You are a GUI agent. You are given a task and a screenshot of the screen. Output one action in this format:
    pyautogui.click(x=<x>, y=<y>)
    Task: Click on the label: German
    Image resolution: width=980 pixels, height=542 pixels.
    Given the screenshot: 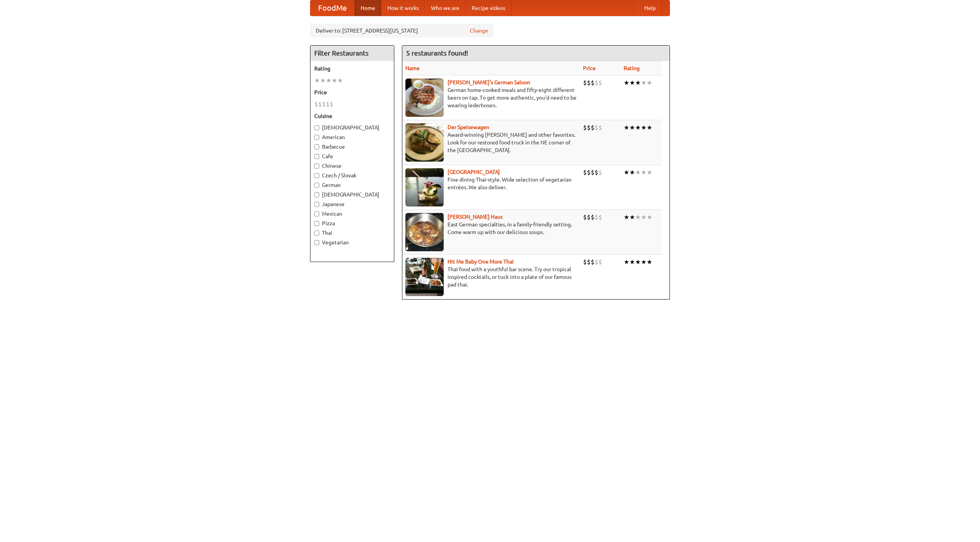 What is the action you would take?
    pyautogui.click(x=352, y=185)
    